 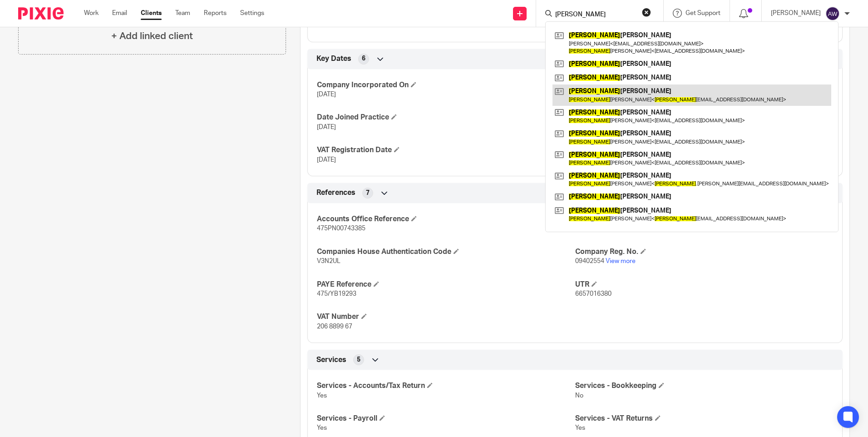 I want to click on span: 5, so click(x=359, y=360).